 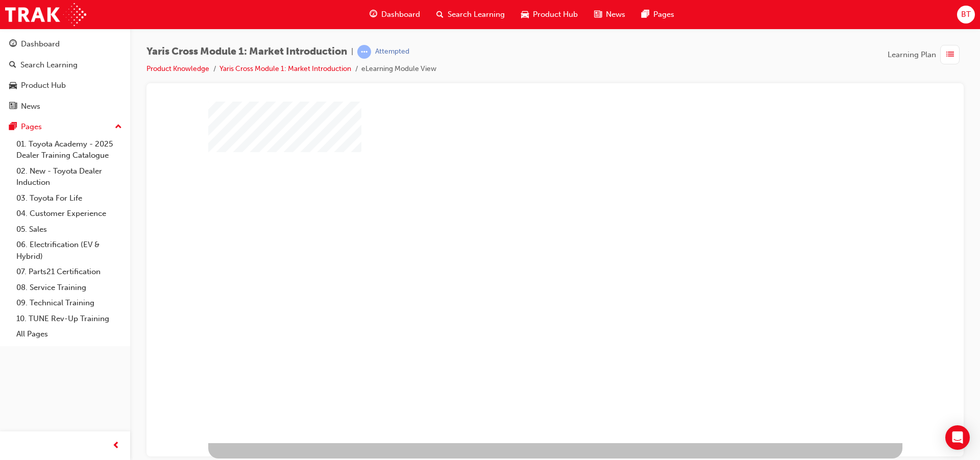 What do you see at coordinates (246, 52) in the screenshot?
I see `span: Yaris Cross Module 1: Market Introduction` at bounding box center [246, 52].